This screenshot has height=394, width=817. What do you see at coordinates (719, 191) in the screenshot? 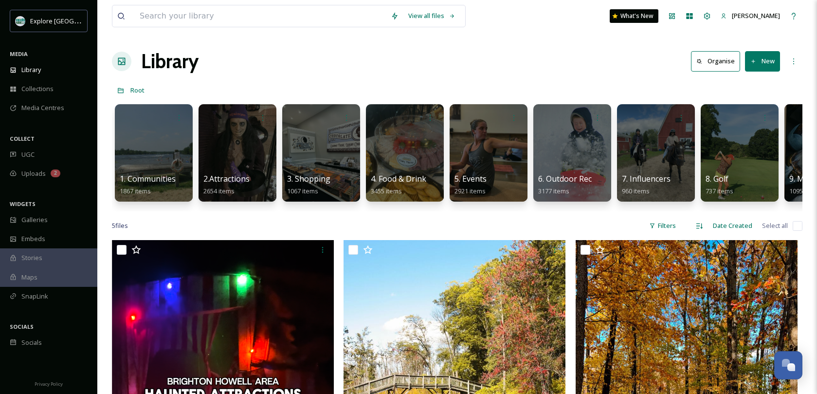
I see `span: 737 items` at bounding box center [719, 191].